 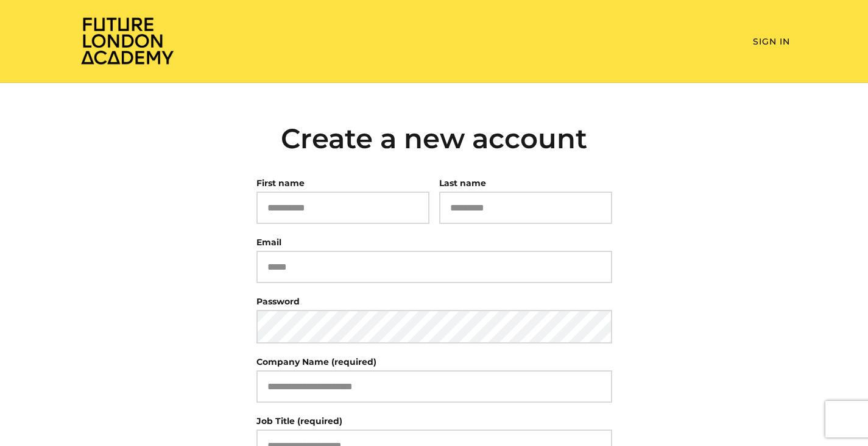 I want to click on label: Company Name (required), so click(x=317, y=361).